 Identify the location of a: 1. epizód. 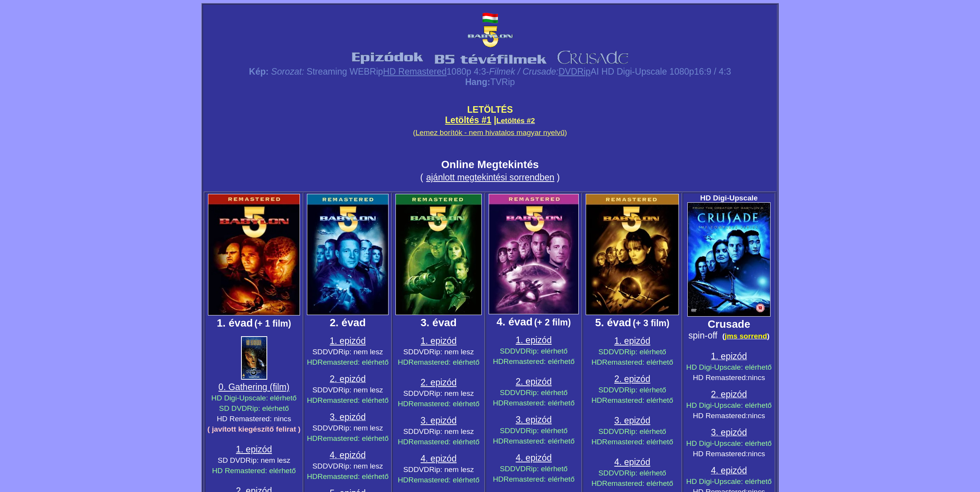
(347, 341).